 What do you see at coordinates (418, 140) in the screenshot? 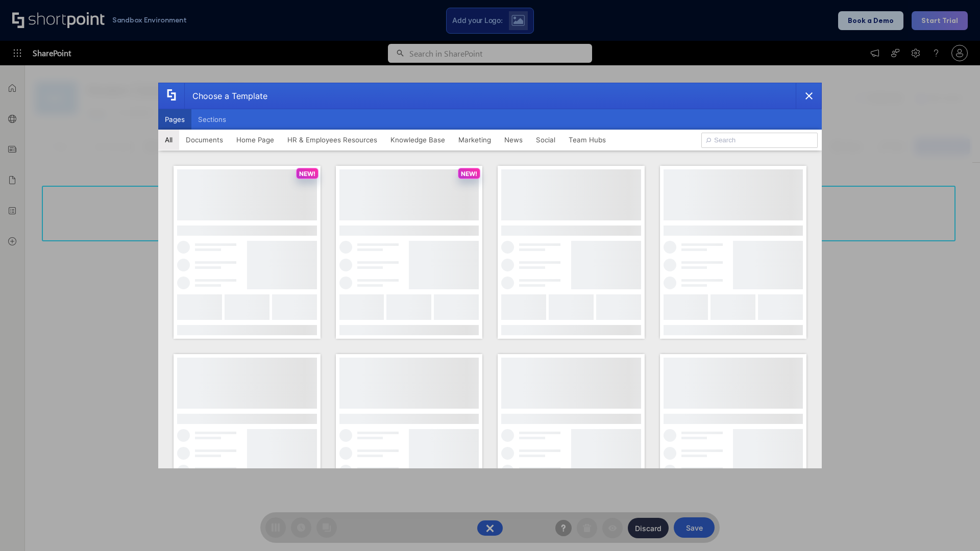
I see `button: Knowledge Base` at bounding box center [418, 140].